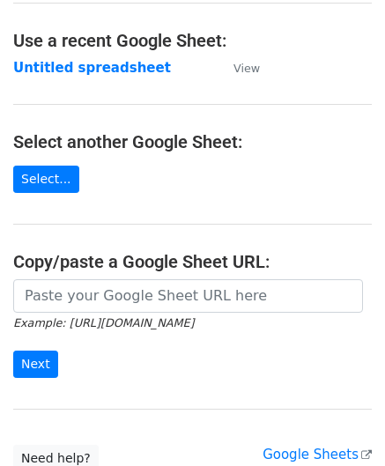 Image resolution: width=385 pixels, height=466 pixels. I want to click on strong: Untitled spreadsheet, so click(92, 68).